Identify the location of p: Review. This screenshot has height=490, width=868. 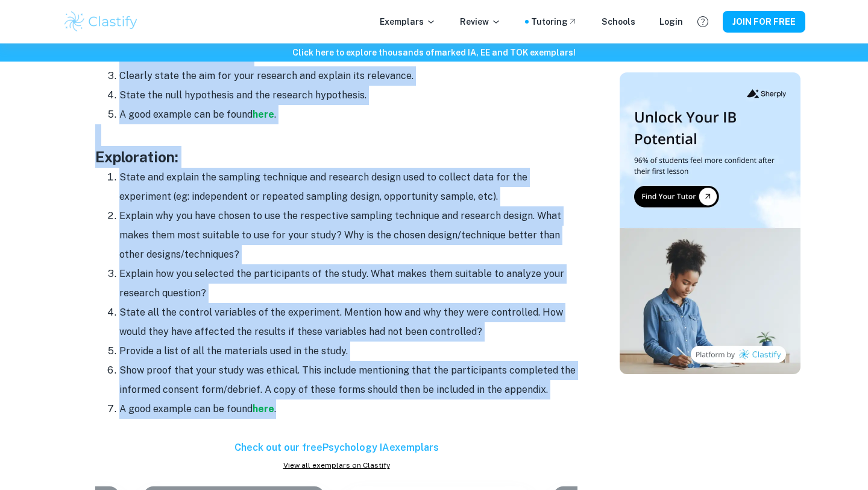
(480, 22).